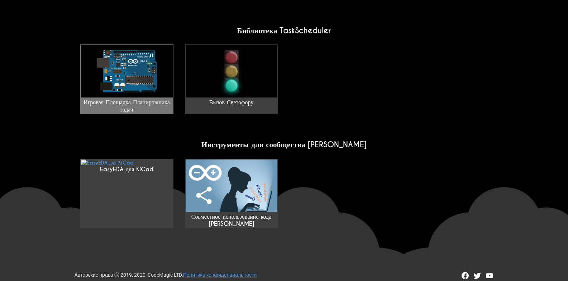 The image size is (568, 281). What do you see at coordinates (127, 193) in the screenshot?
I see `a: EasyEDA для KiCad` at bounding box center [127, 193].